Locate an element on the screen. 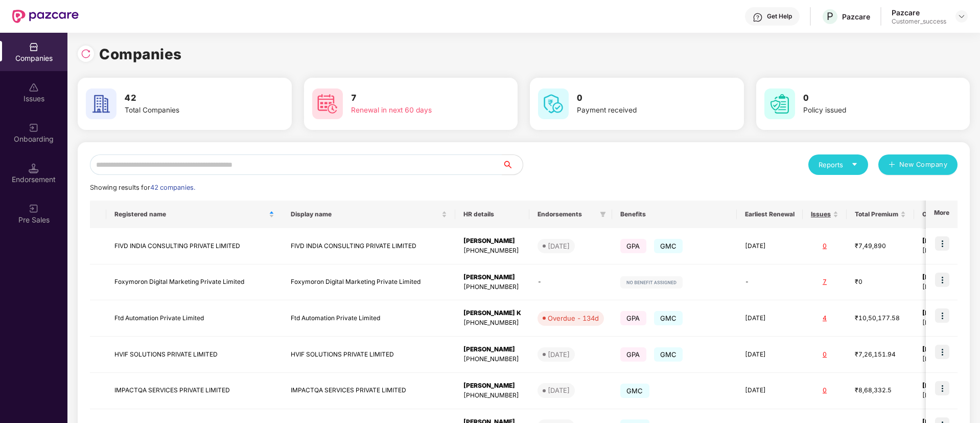  span: Display name is located at coordinates (365, 214).